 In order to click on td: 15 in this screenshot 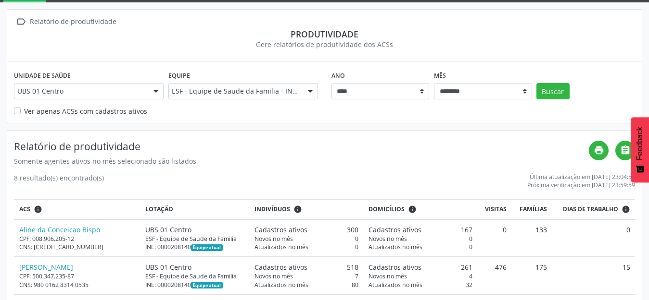, I will do `click(593, 276)`.